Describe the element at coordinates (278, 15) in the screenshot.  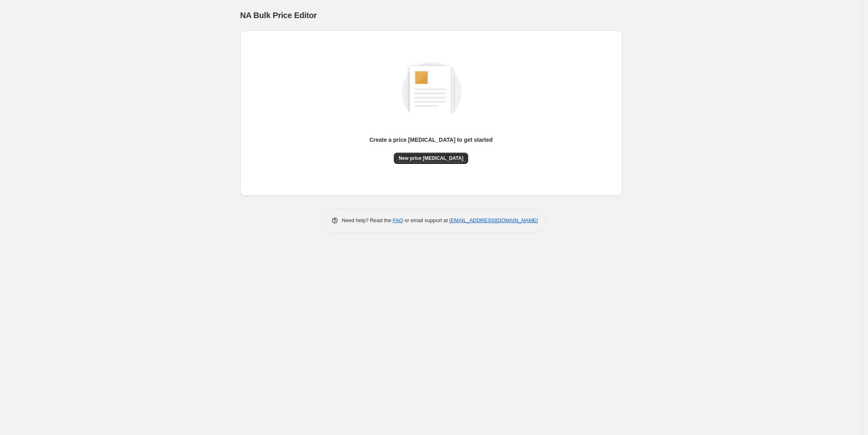
I see `span: NA Bulk Price Editor` at that location.